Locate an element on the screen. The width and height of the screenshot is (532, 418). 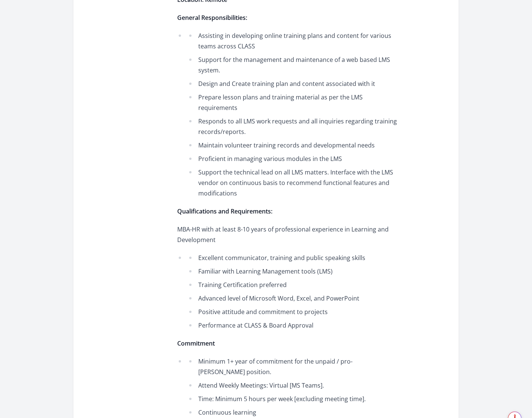
strong: Commitment is located at coordinates (196, 344).